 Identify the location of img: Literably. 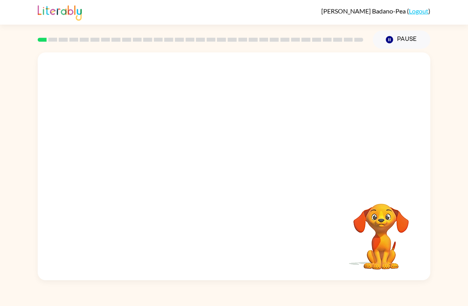
(59, 12).